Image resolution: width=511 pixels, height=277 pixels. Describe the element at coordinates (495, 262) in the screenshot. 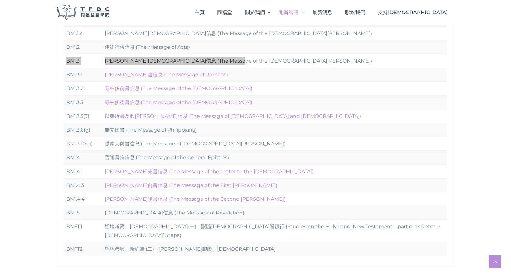

I see `a: Scroll to top` at that location.